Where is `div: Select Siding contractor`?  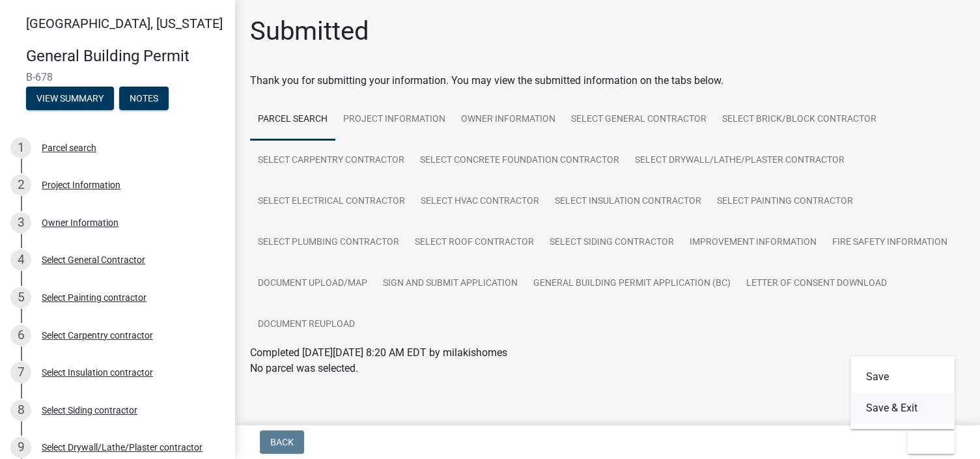 div: Select Siding contractor is located at coordinates (89, 410).